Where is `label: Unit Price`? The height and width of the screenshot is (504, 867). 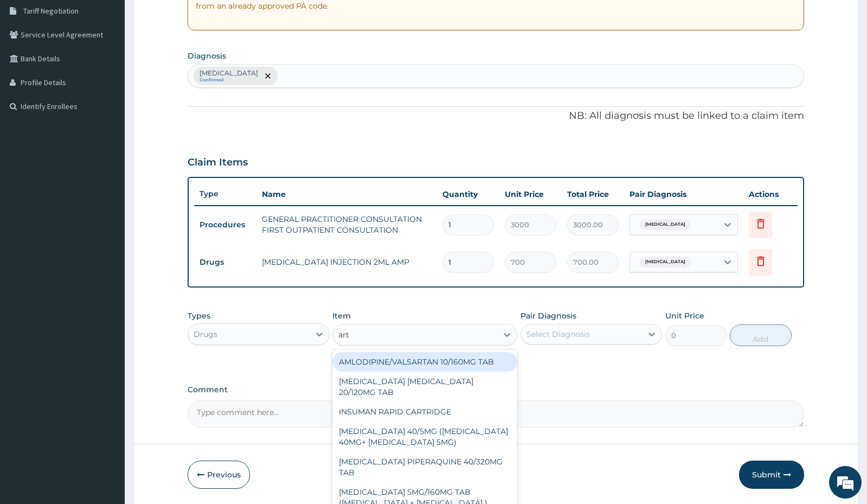 label: Unit Price is located at coordinates (685, 315).